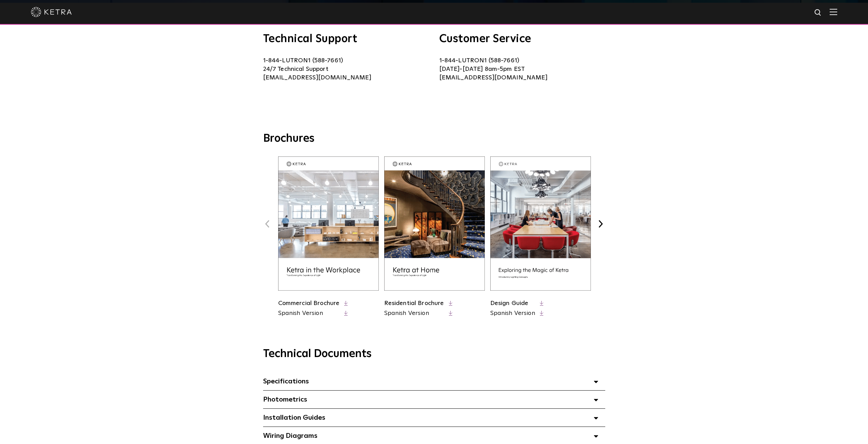  I want to click on img: design_brochure_thumbnail, so click(541, 224).